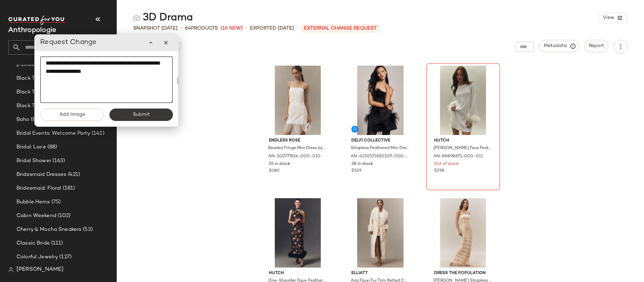  I want to click on span: Endless Rose, so click(298, 141).